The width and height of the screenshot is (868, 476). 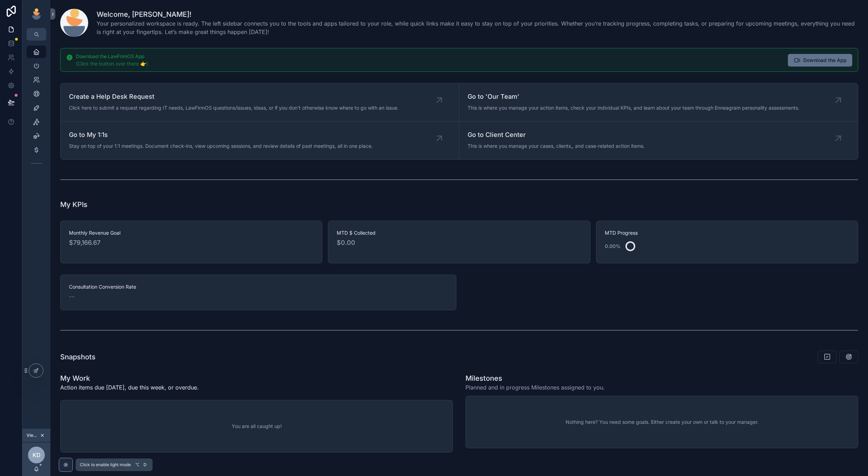 What do you see at coordinates (260, 102) in the screenshot?
I see `a: Create a Help Desk RequestClick here to submit a request regarding IT needs, LawFirmOS questions/...` at bounding box center [260, 102].